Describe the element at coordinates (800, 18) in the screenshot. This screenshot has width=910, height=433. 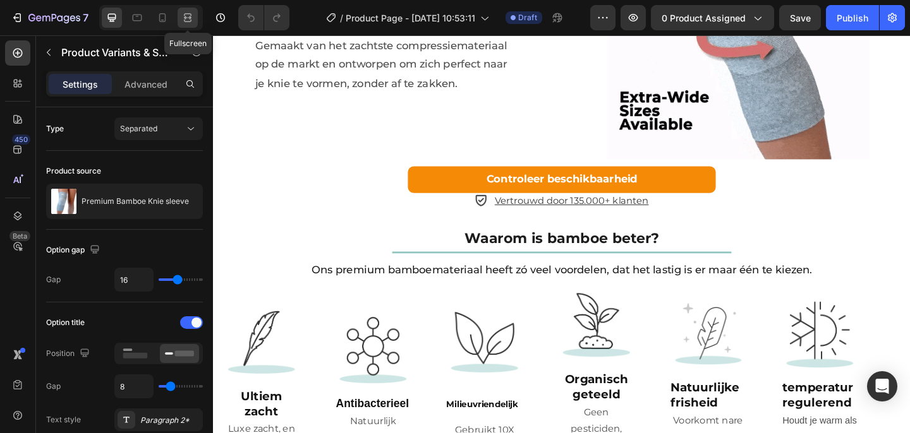
I see `button: Save` at that location.